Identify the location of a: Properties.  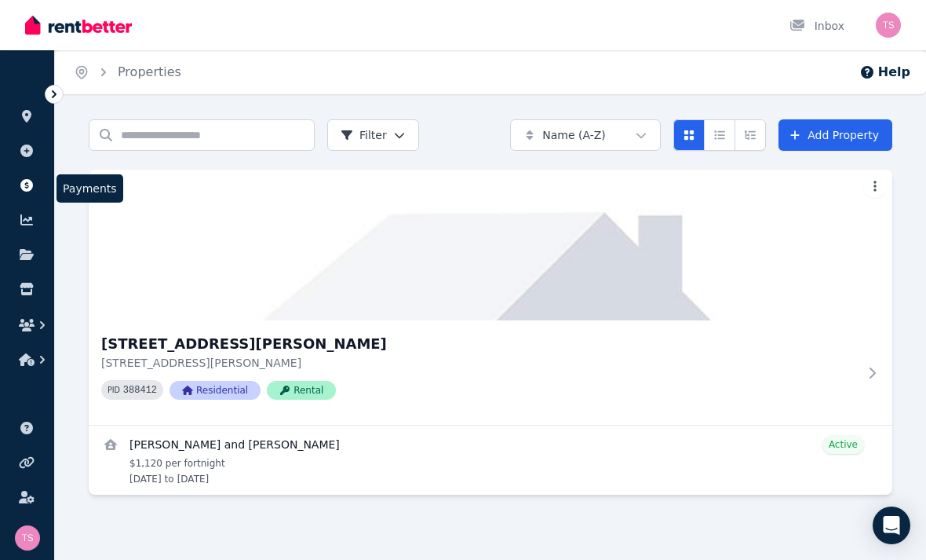
(149, 71).